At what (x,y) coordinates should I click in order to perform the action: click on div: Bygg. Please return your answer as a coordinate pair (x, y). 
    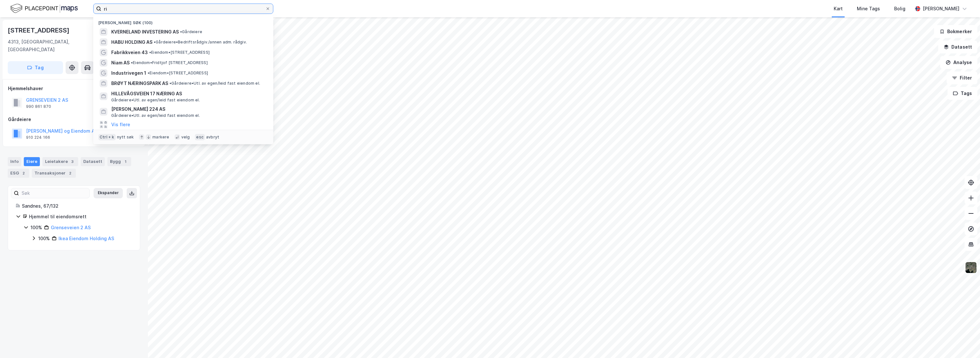
    Looking at the image, I should click on (119, 161).